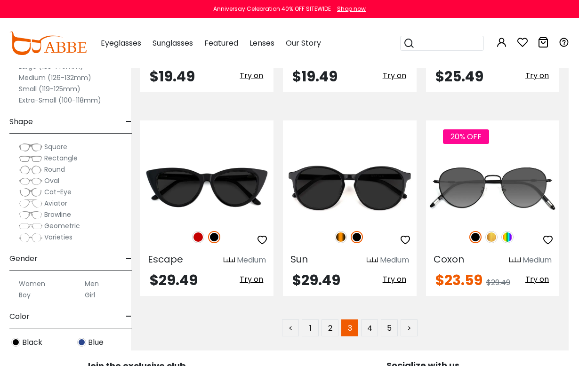 The width and height of the screenshot is (579, 366). What do you see at coordinates (57, 215) in the screenshot?
I see `span: Browline` at bounding box center [57, 215].